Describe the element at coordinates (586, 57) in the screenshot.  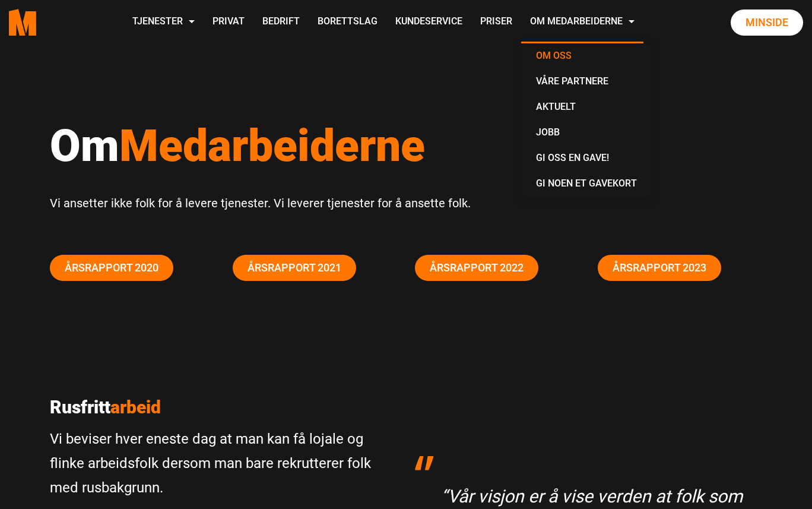
I see `a: Om oss` at that location.